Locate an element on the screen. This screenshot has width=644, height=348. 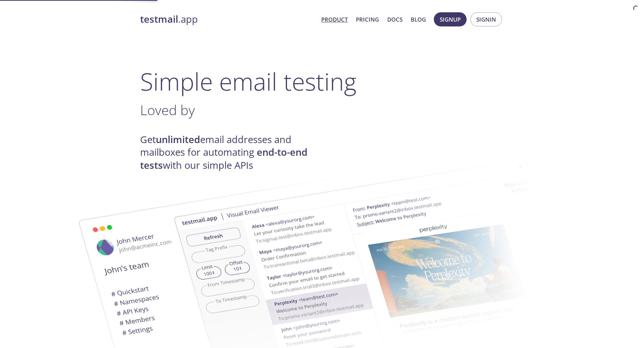
strong: unlimited is located at coordinates (178, 139).